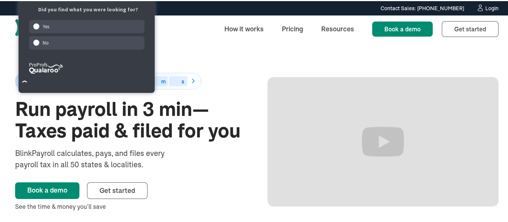 The width and height of the screenshot is (508, 222). What do you see at coordinates (292, 28) in the screenshot?
I see `a: Pricing` at bounding box center [292, 28].